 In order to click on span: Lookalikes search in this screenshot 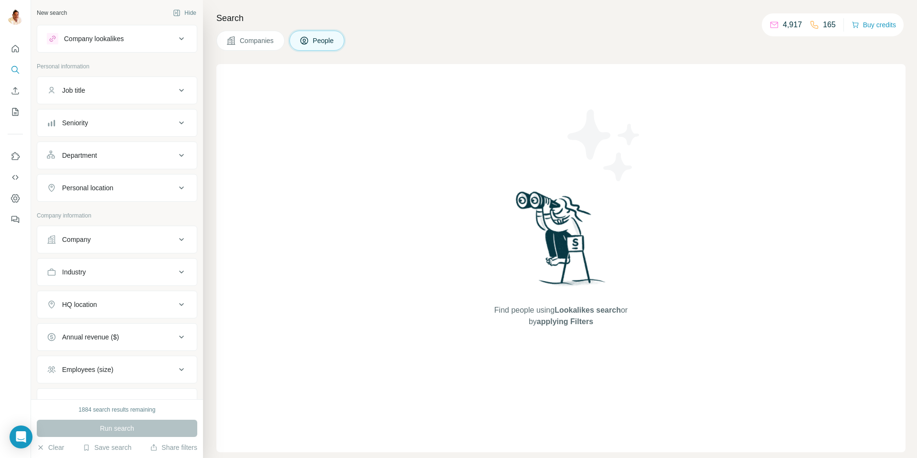, I will do `click(588, 310)`.